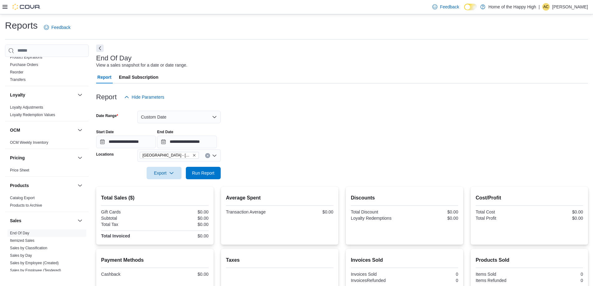 The image size is (593, 286). What do you see at coordinates (100, 48) in the screenshot?
I see `button: Next` at bounding box center [100, 48].